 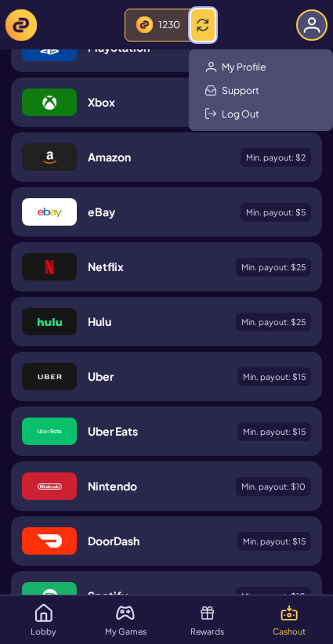 I want to click on p: Lobby, so click(x=43, y=631).